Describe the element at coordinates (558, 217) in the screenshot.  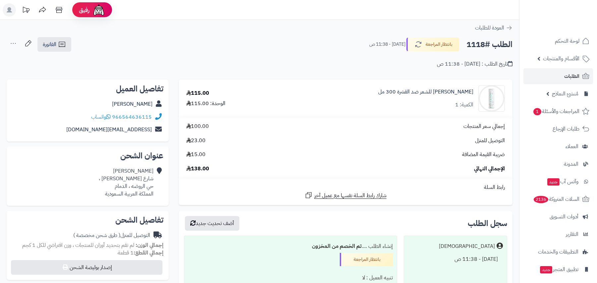
I see `a: أدوات التسويق` at that location.